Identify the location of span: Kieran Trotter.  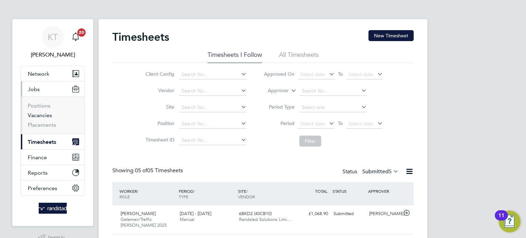
(53, 55).